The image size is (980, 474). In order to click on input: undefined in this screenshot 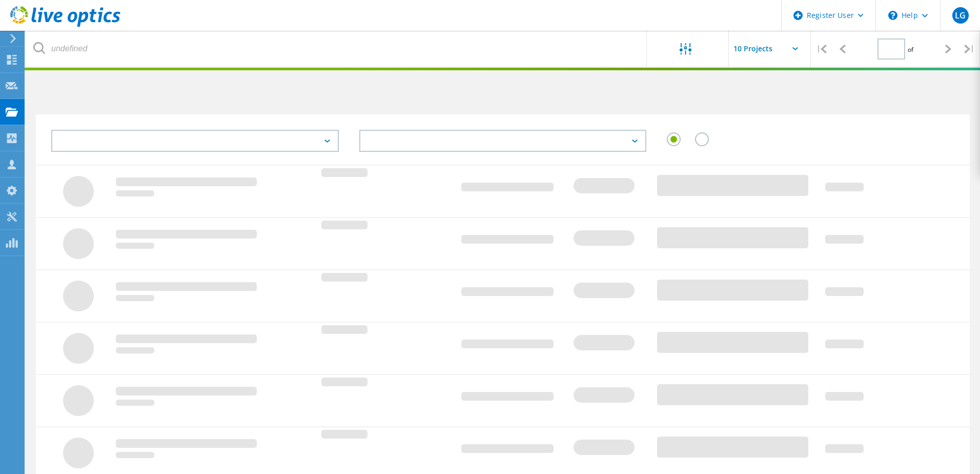, I will do `click(336, 49)`.